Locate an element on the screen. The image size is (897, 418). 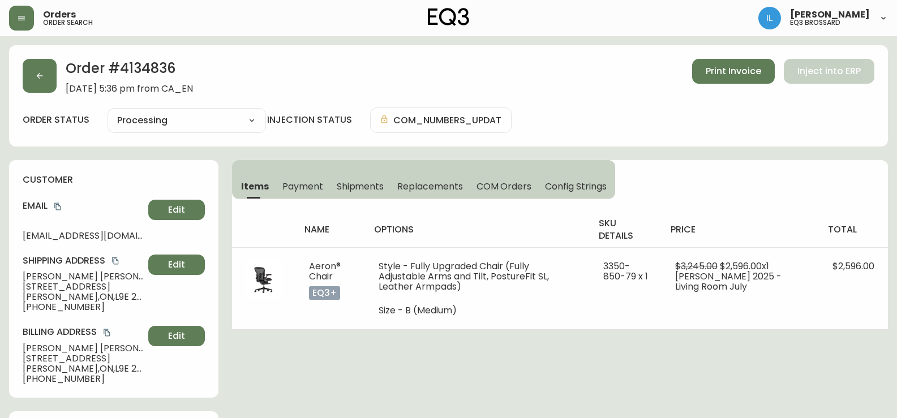
span: 3350-850-79 x 1 is located at coordinates (625, 271).